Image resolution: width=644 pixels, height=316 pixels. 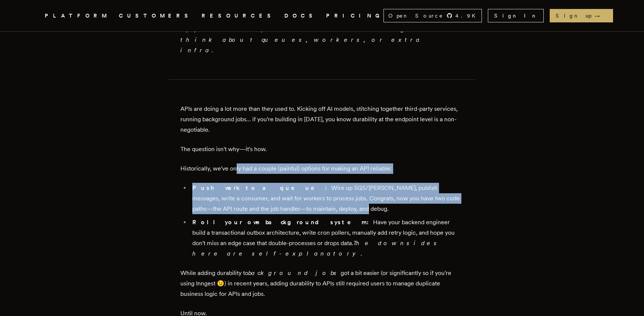 I want to click on strong: Roll your own background system:, so click(x=283, y=222).